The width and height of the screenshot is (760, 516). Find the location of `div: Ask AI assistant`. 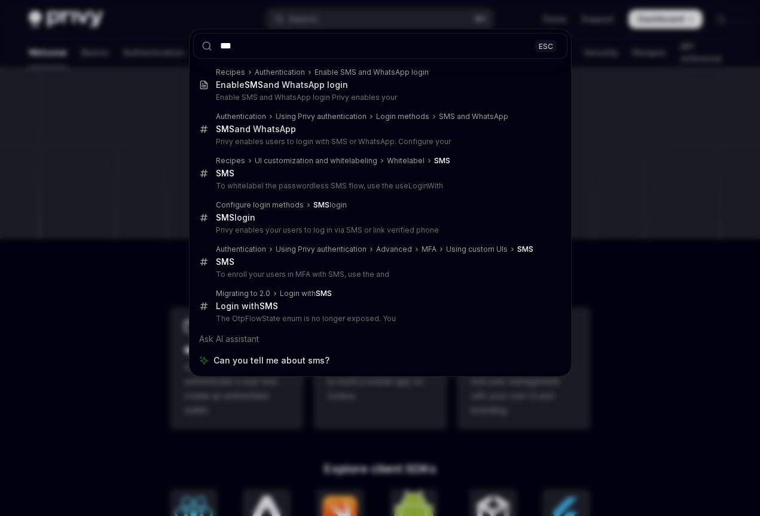

div: Ask AI assistant is located at coordinates (380, 339).